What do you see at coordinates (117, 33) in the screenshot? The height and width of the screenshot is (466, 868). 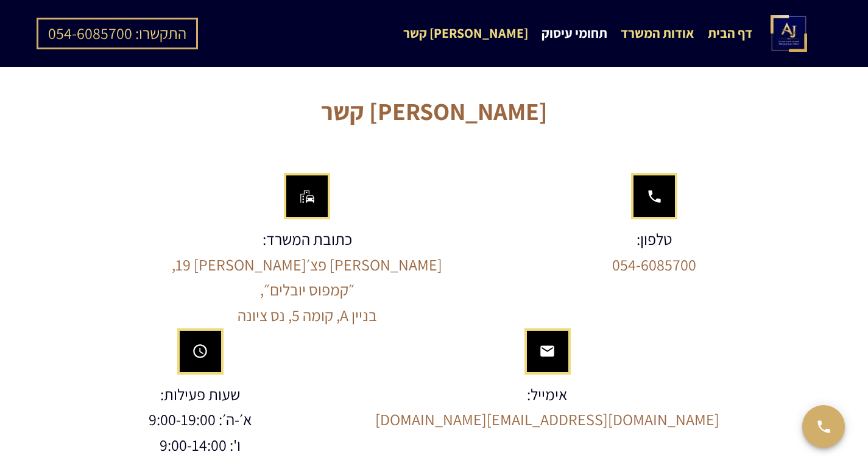 I see `div: התקשרו: 054-6085700` at bounding box center [117, 33].